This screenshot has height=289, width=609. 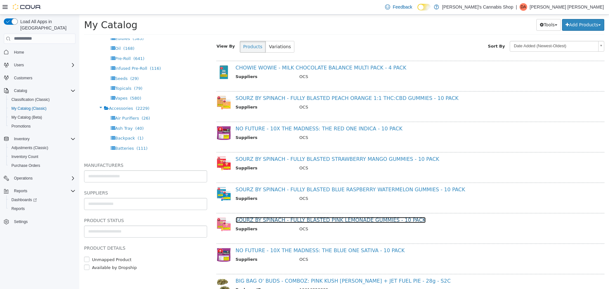 I want to click on a: Home, so click(x=19, y=52).